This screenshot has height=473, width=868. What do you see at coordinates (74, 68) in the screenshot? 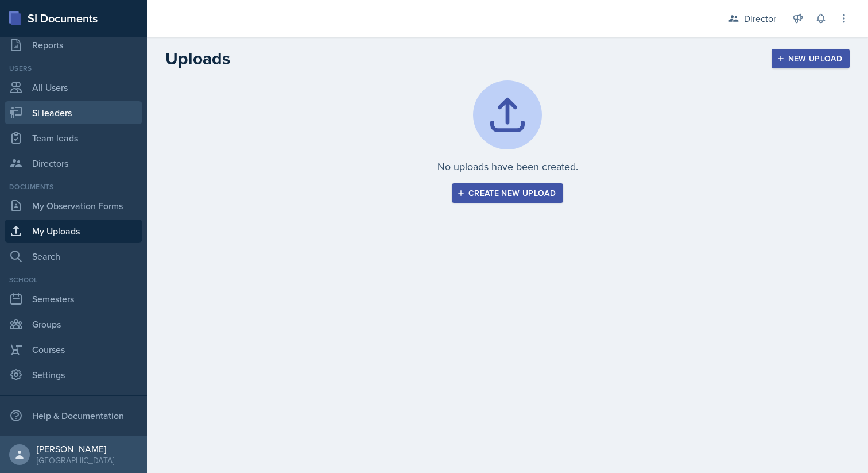
I see `div: Users` at bounding box center [74, 68].